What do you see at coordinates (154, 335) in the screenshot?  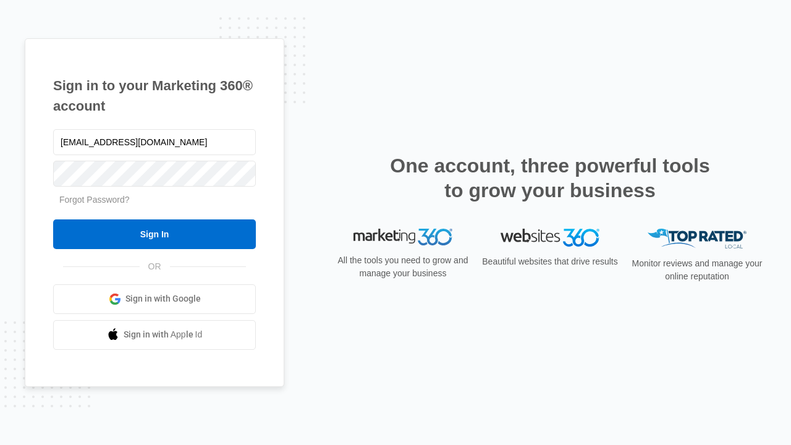 I see `a: Sign in with Apple Id` at bounding box center [154, 335].